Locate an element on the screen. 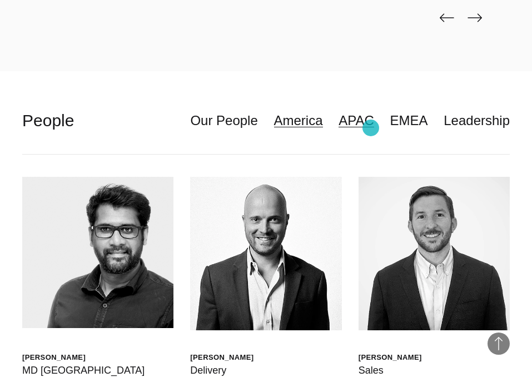  img: page-next-black.png is located at coordinates (475, 18).